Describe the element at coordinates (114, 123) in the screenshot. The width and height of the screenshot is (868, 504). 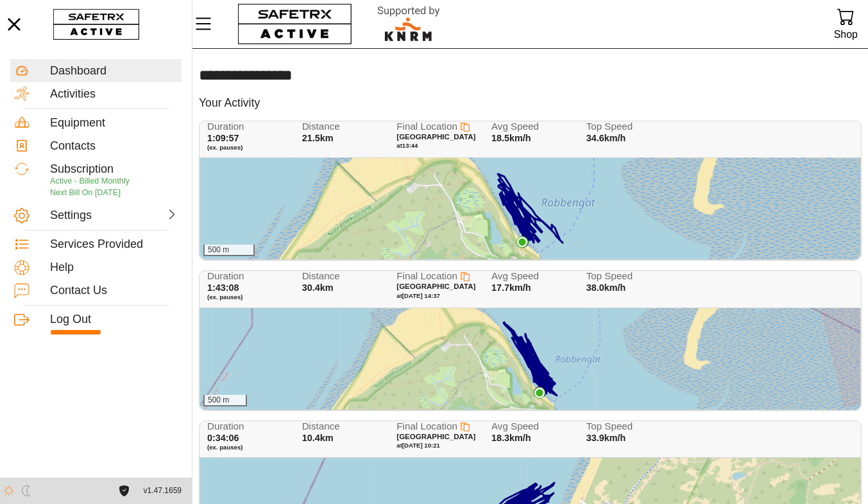
I see `div: Equipment` at that location.